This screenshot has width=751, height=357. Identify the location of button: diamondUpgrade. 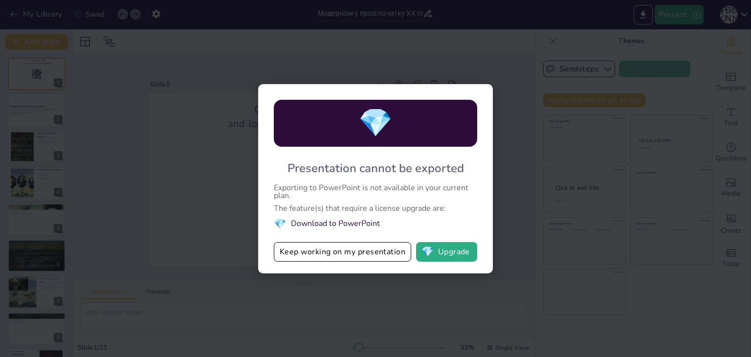
(446, 252).